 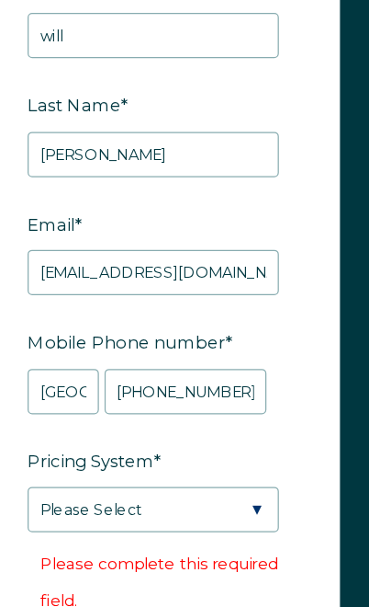 What do you see at coordinates (117, 199) in the screenshot?
I see `span: Last Name` at bounding box center [117, 199].